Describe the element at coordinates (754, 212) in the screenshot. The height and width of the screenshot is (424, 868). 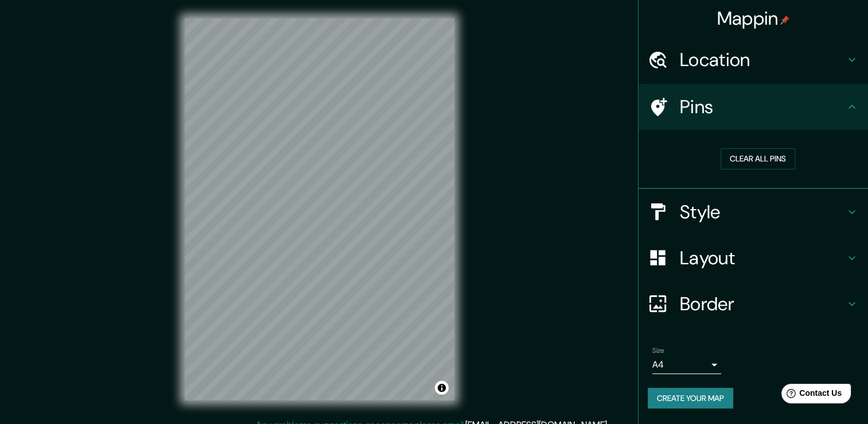
I see `div: Style` at that location.